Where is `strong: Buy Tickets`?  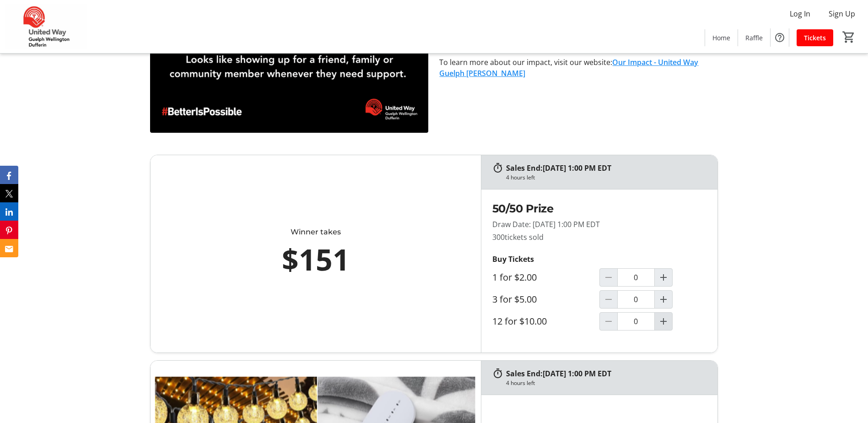 strong: Buy Tickets is located at coordinates (513, 259).